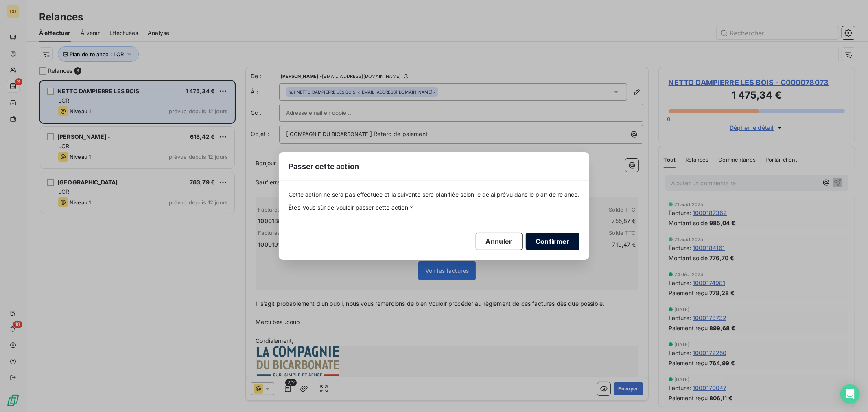  What do you see at coordinates (850, 394) in the screenshot?
I see `div: Open Intercom Messenger` at bounding box center [850, 394].